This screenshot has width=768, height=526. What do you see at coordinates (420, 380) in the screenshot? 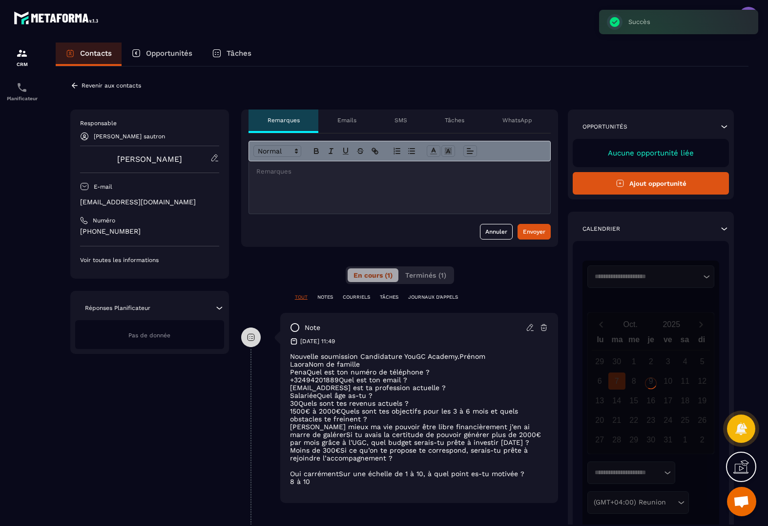
I see `p: +32494201889Quel est ton email ?` at bounding box center [420, 380].